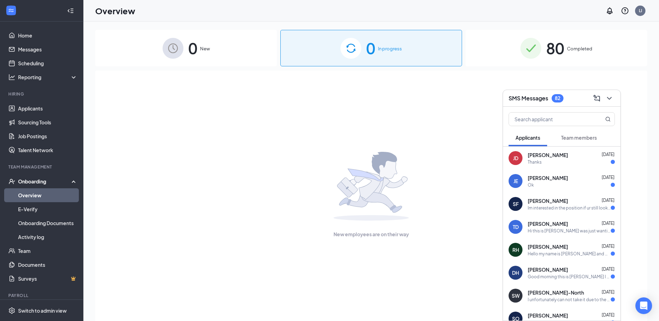 The width and height of the screenshot is (659, 321). Describe the element at coordinates (48, 49) in the screenshot. I see `a: Messages` at that location.